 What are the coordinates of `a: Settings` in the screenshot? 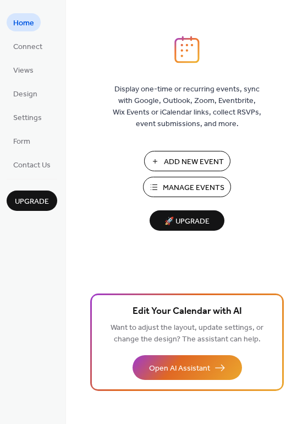 It's located at (28, 117).